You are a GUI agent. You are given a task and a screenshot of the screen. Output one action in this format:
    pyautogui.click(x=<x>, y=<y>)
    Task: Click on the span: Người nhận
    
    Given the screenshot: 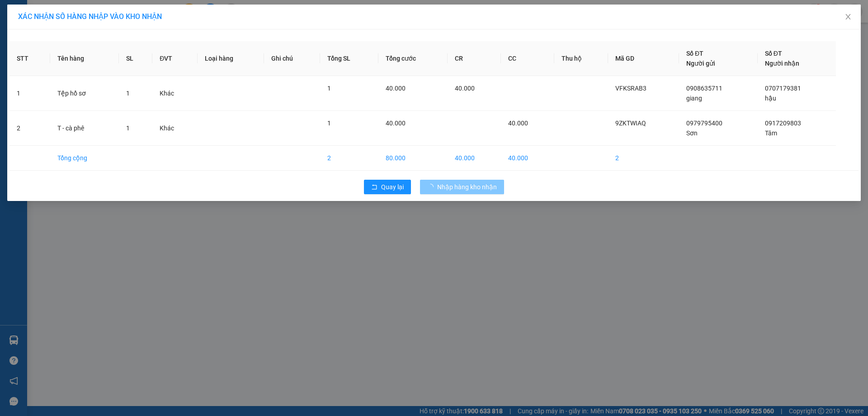 What is the action you would take?
    pyautogui.click(x=782, y=63)
    